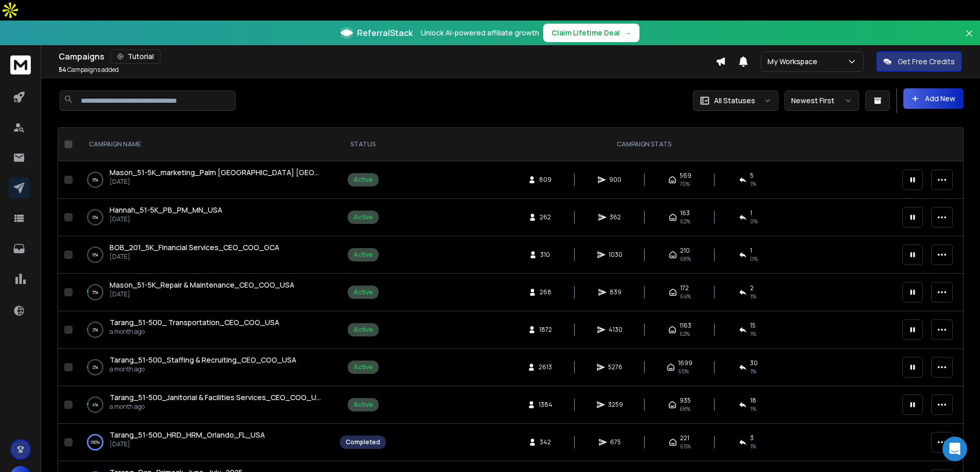 This screenshot has width=980, height=472. What do you see at coordinates (685, 184) in the screenshot?
I see `span: 70 %` at bounding box center [685, 184].